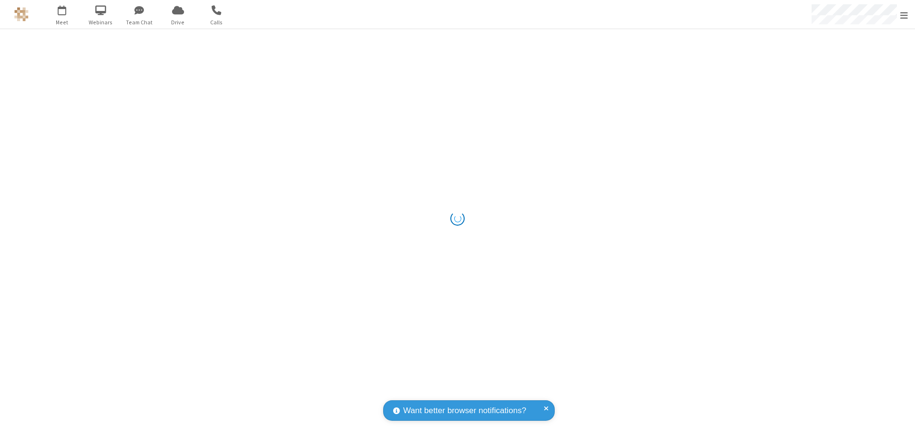 This screenshot has height=437, width=915. I want to click on span: Meet, so click(62, 22).